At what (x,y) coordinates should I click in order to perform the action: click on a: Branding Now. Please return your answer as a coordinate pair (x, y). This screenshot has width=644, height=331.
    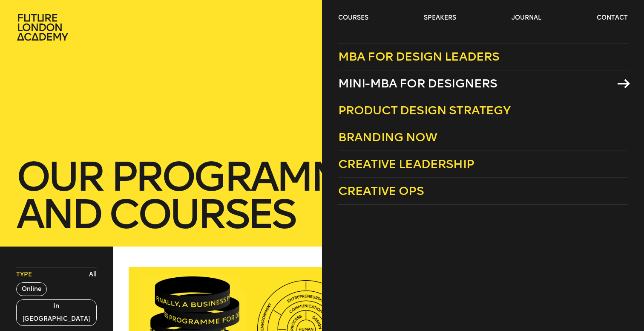
    Looking at the image, I should click on (483, 137).